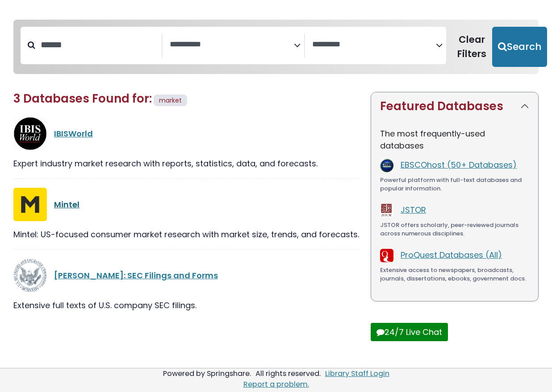  Describe the element at coordinates (186, 305) in the screenshot. I see `div: Extensive full texts of U.S. company SEC filings.` at that location.